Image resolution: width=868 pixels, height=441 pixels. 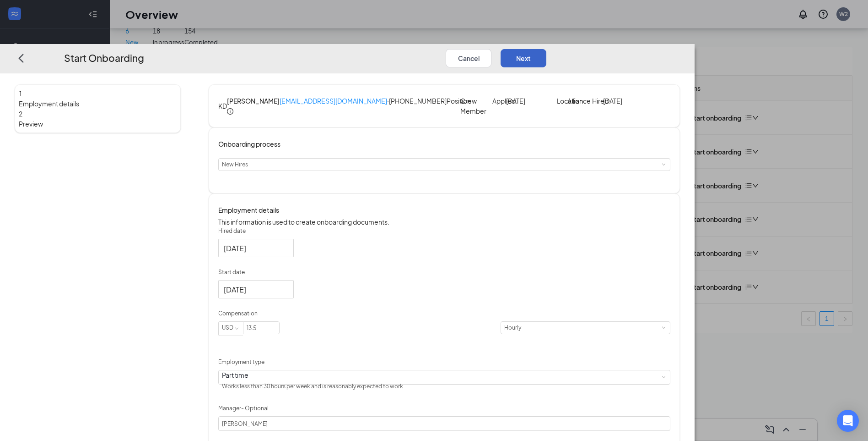 I want to click on span: - Optional, so click(x=255, y=408).